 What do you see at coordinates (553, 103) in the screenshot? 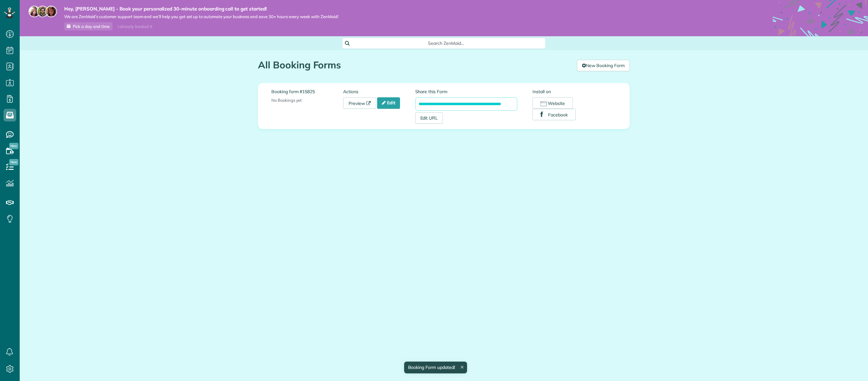
I see `button: Website` at bounding box center [553, 103].